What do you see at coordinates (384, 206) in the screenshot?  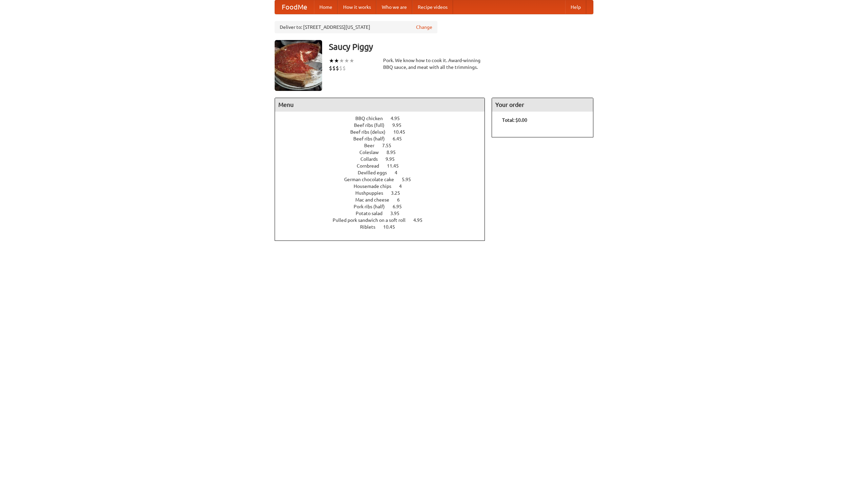 I see `a: Pork ribs (half) 6.95` at bounding box center [384, 206].